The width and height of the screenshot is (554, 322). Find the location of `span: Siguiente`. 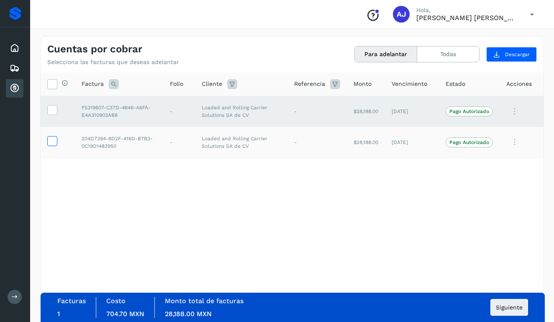

span: Siguiente is located at coordinates (509, 307).